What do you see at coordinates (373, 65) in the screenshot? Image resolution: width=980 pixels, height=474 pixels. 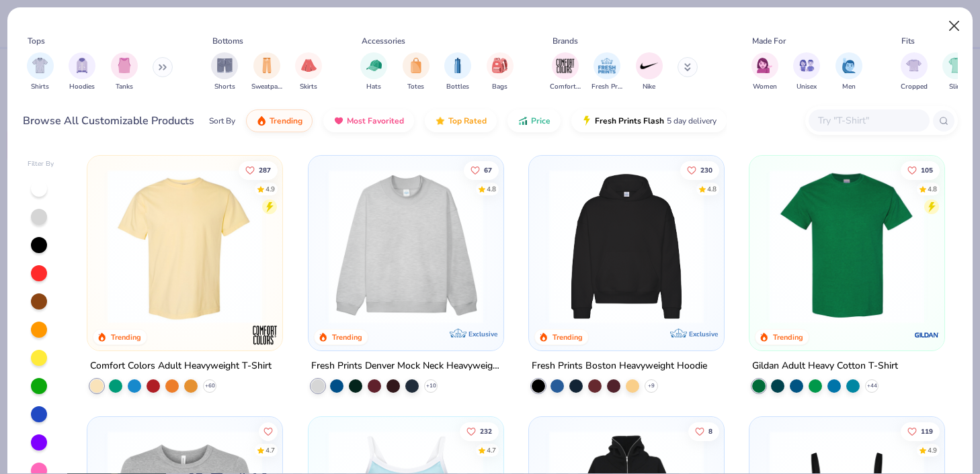 I see `img: Hats Image` at bounding box center [373, 65].